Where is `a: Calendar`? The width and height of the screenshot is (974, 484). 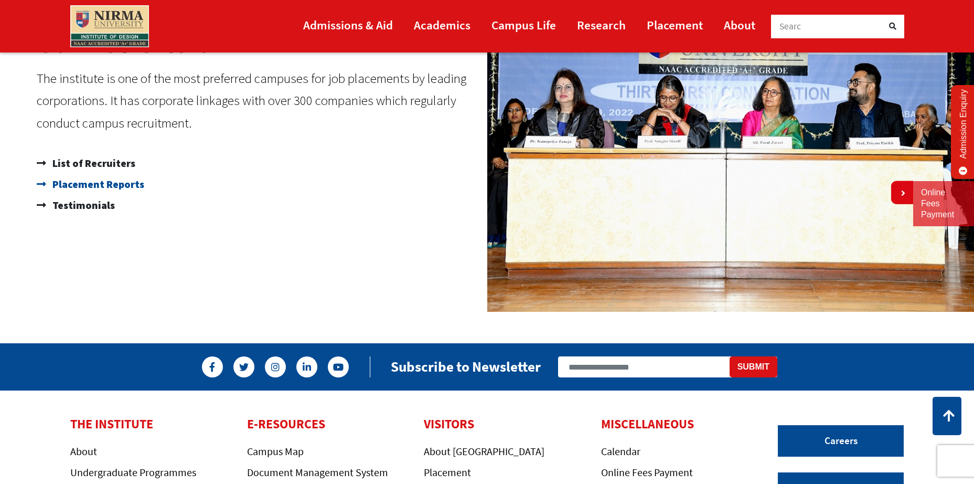
a: Calendar is located at coordinates (620, 451).